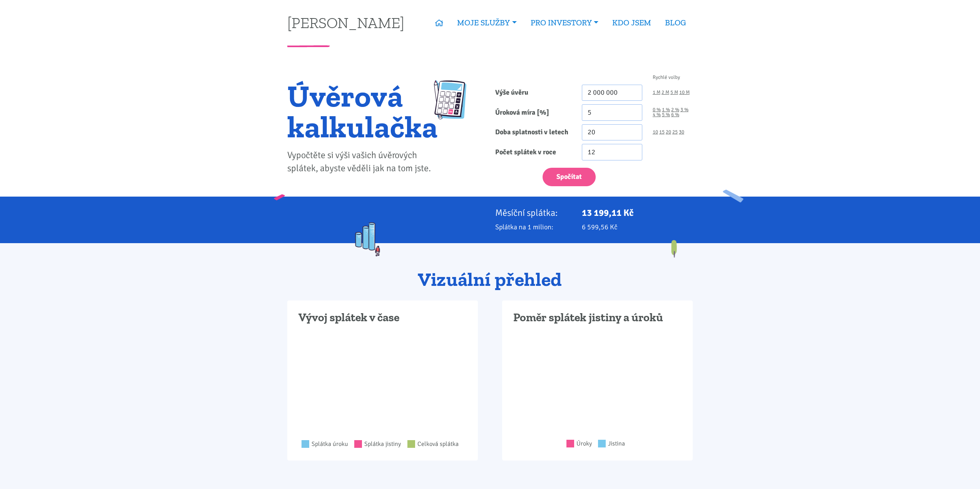 The width and height of the screenshot is (980, 489). Describe the element at coordinates (362, 162) in the screenshot. I see `p: Vypočtěte si výši vašich úvěrových splátek, abyste věděli jak na tom jste.` at that location.